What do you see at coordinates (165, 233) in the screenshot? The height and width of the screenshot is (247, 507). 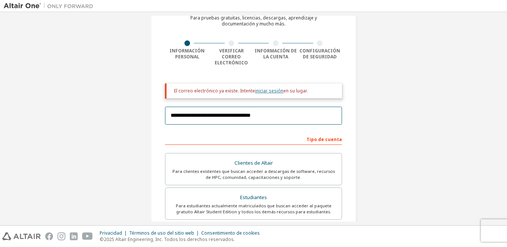 I see `div: Términos de uso del sitio web` at bounding box center [165, 233].